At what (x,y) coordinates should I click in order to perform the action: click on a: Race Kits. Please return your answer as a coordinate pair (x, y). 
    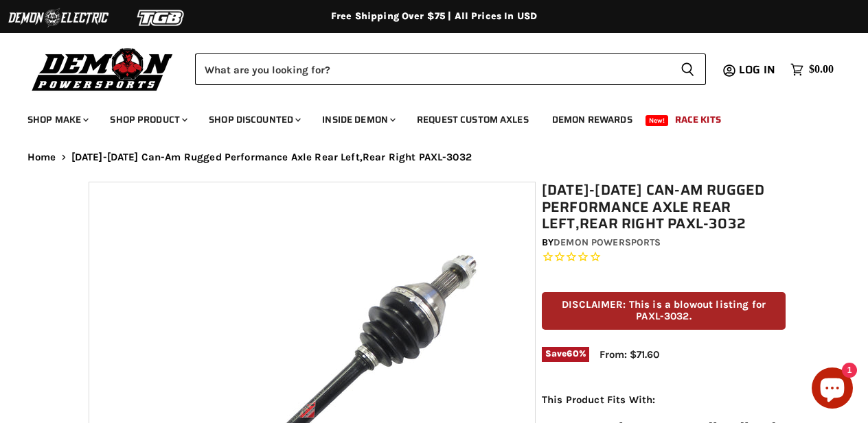
    Looking at the image, I should click on (697, 120).